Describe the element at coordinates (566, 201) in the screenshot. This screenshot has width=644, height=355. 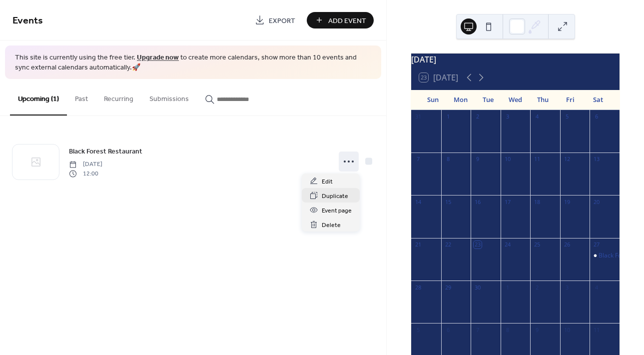
I see `div: 19` at that location.